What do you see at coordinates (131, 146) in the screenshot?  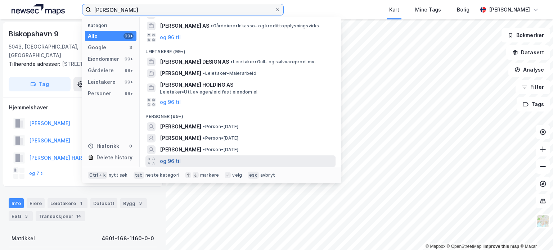 I see `div: 0` at bounding box center [131, 146].